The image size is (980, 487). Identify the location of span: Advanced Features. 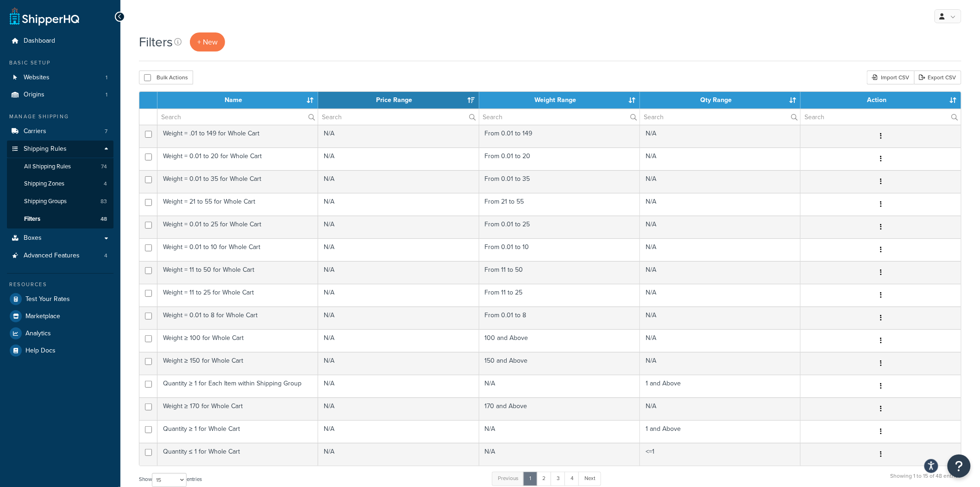
(51, 255).